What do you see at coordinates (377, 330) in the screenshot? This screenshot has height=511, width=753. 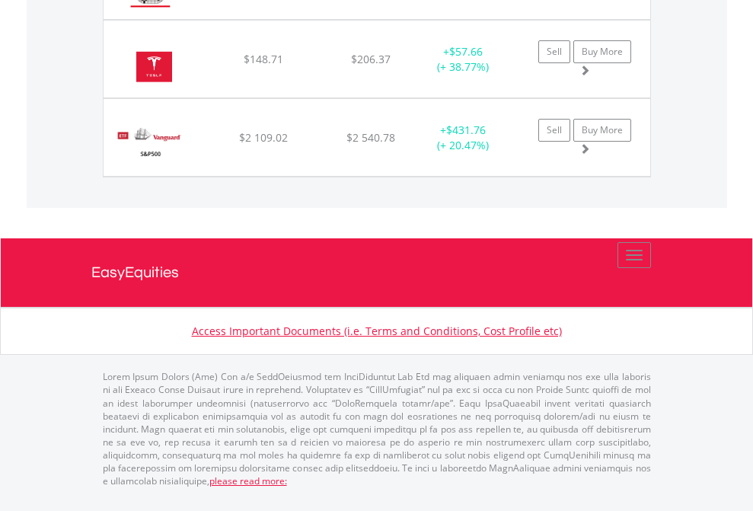 I see `a: Access Important Documents (i.e. Terms and Conditions, Cost Profile etc)` at bounding box center [377, 330].